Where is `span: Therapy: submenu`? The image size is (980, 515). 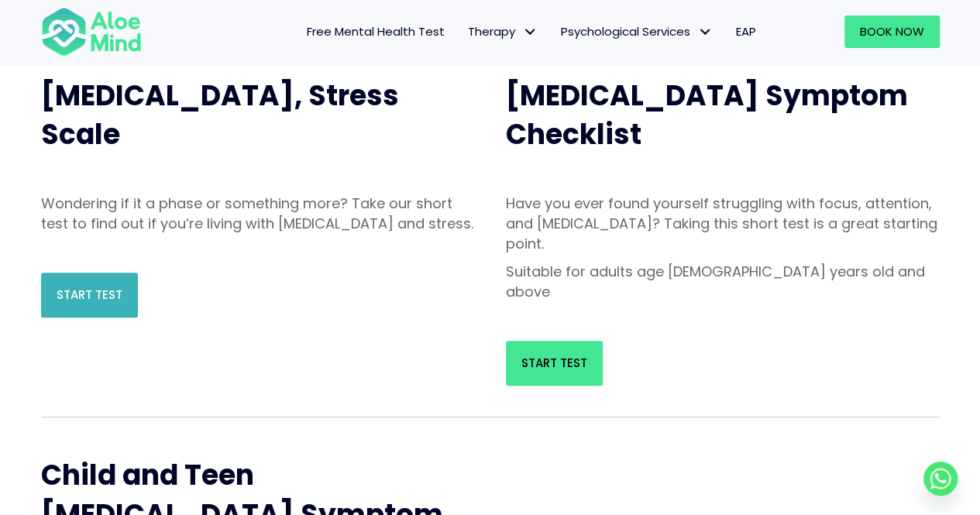
span: Therapy: submenu is located at coordinates (530, 31).